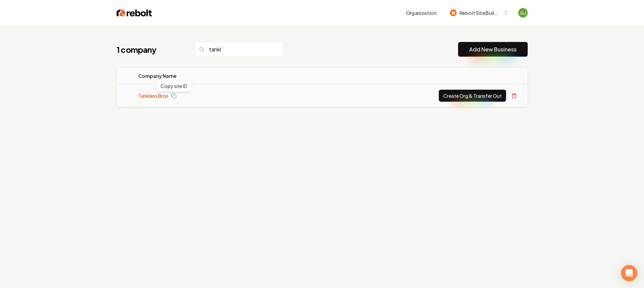 This screenshot has height=288, width=644. What do you see at coordinates (239, 50) in the screenshot?
I see `input: Search...` at bounding box center [239, 50].